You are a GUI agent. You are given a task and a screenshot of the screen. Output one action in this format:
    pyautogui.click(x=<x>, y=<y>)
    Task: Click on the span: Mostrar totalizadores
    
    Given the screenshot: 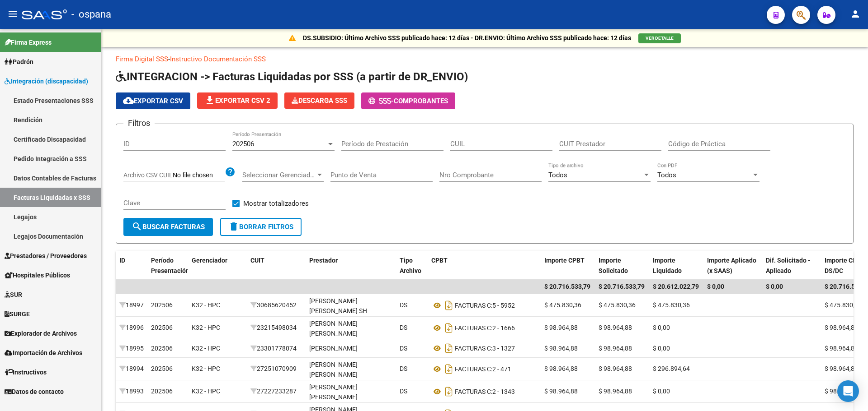 What is the action you would take?
    pyautogui.click(x=275, y=203)
    